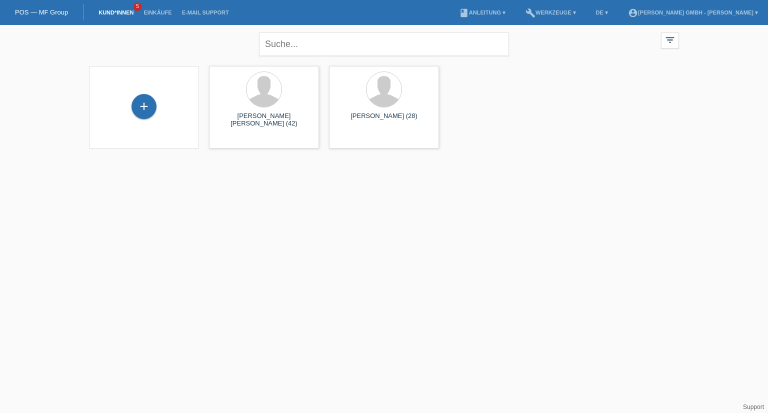 Image resolution: width=768 pixels, height=413 pixels. I want to click on input: Suche..., so click(384, 44).